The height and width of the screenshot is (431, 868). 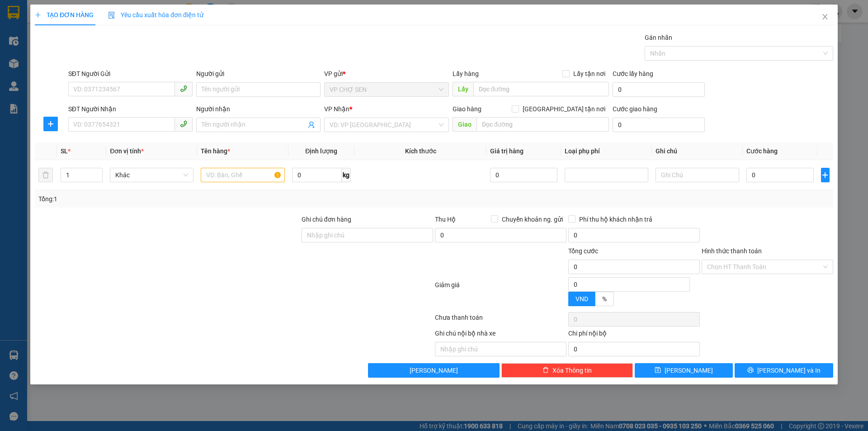 I want to click on span: Lấy hàng, so click(x=465, y=74).